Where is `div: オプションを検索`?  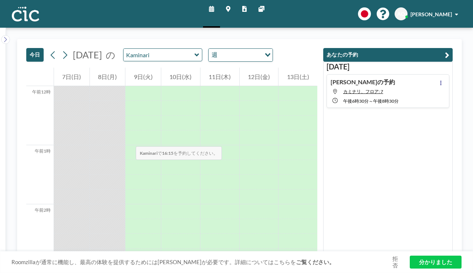 div: オプションを検索 is located at coordinates (240, 55).